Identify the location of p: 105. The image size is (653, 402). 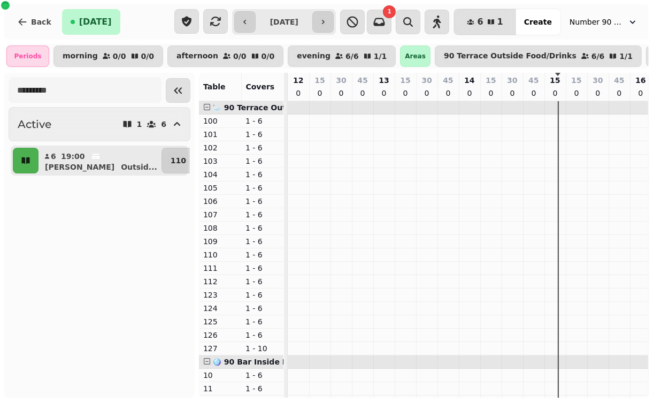
(220, 188).